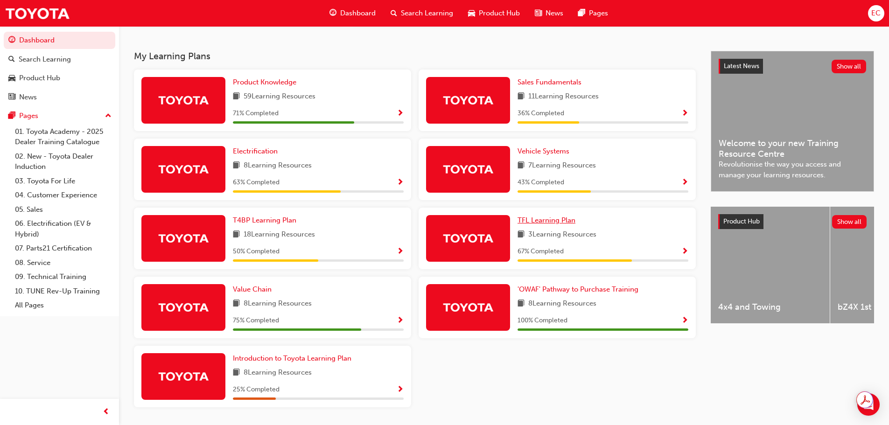  I want to click on a: search-iconSearch Learning, so click(422, 13).